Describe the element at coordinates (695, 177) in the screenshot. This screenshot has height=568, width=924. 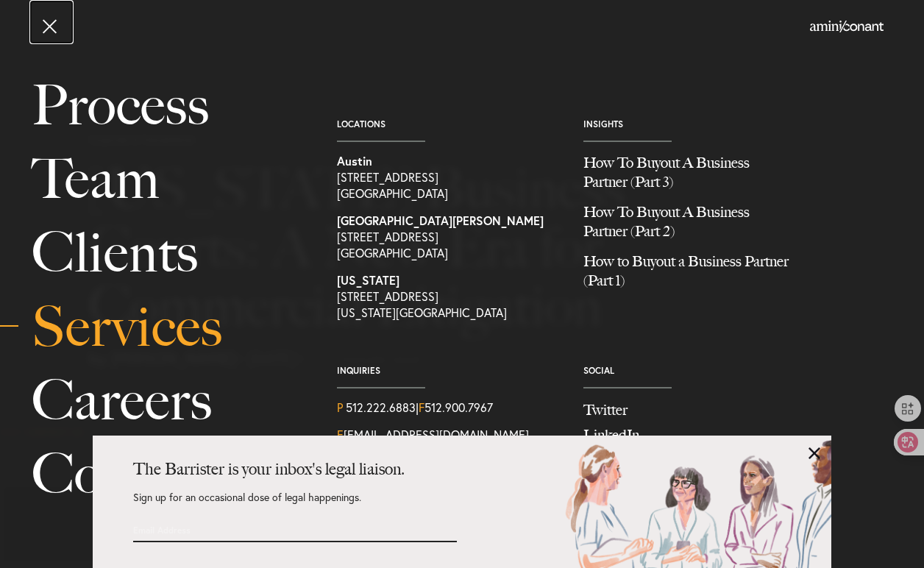
I see `a: How To Buyout A Business Partner (Part 3)` at that location.